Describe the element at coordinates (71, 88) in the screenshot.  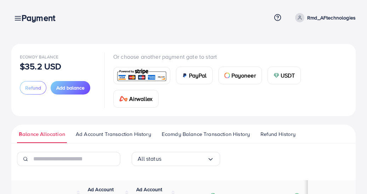
I see `span: Add balance` at that location.